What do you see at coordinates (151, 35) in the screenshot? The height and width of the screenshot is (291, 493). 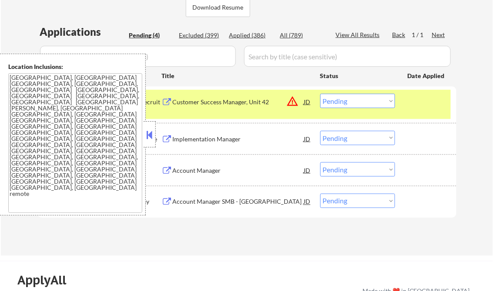 I see `div: Pending (4)` at bounding box center [151, 35].